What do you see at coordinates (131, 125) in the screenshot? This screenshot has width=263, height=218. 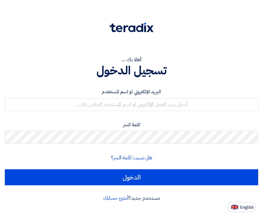 I see `label: كلمة السر` at bounding box center [131, 125].